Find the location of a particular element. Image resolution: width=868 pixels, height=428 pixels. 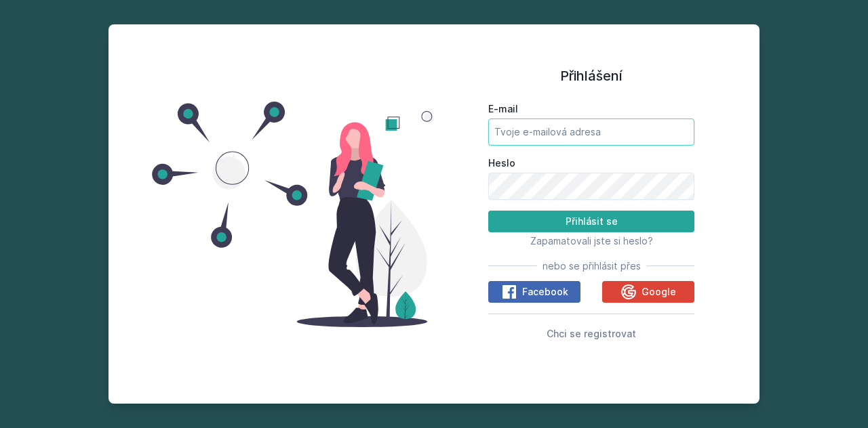

button: Přihlásit se is located at coordinates (592, 221).